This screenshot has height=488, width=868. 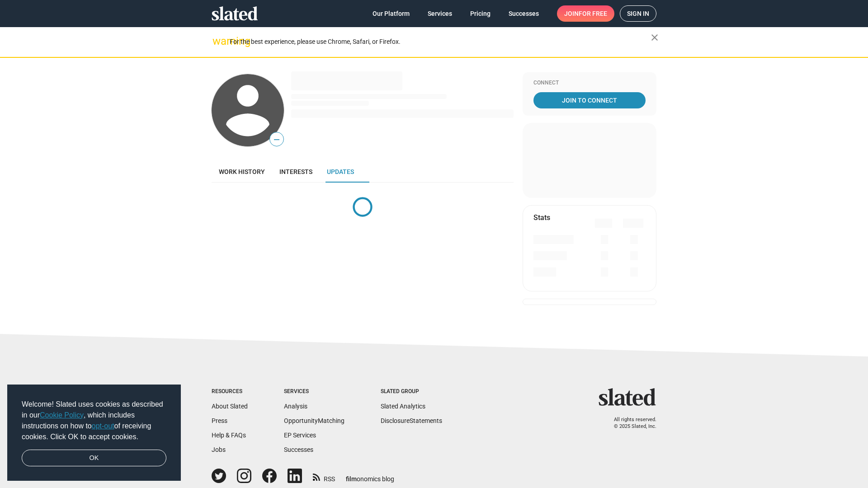 I want to click on a: opt-out, so click(x=103, y=425).